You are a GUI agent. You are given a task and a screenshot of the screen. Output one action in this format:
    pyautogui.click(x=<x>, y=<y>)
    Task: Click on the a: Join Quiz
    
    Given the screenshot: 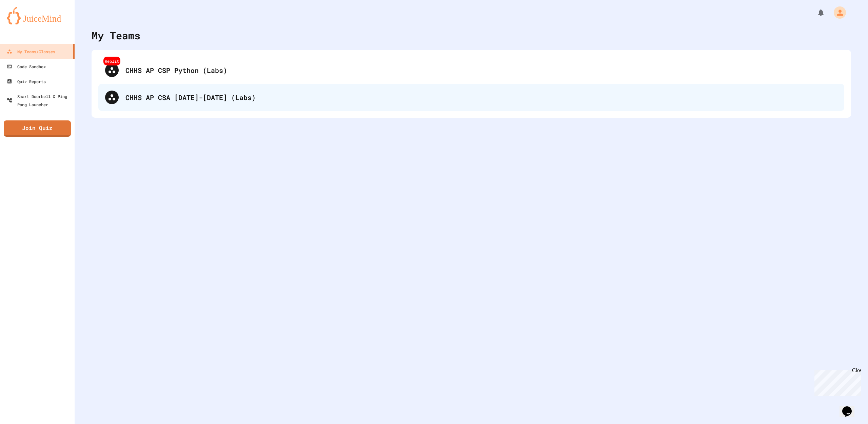 What is the action you would take?
    pyautogui.click(x=38, y=129)
    